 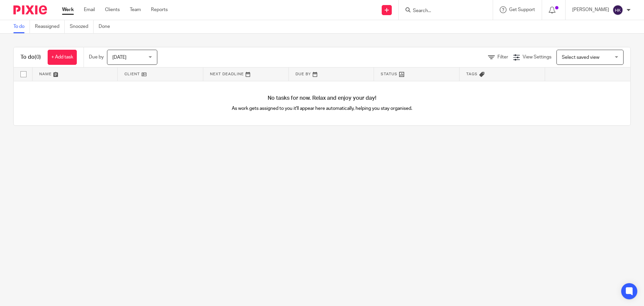 What do you see at coordinates (82, 26) in the screenshot?
I see `a: Snoozed` at bounding box center [82, 26].